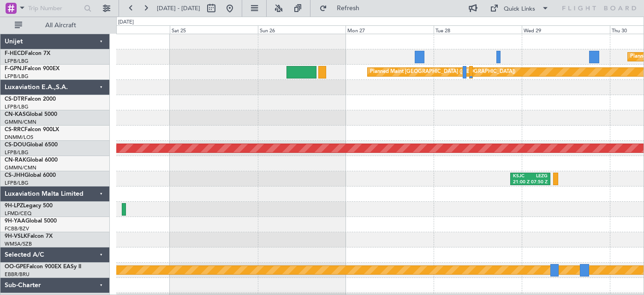  I want to click on a: 9H-VSLKFalcon 7X, so click(29, 236).